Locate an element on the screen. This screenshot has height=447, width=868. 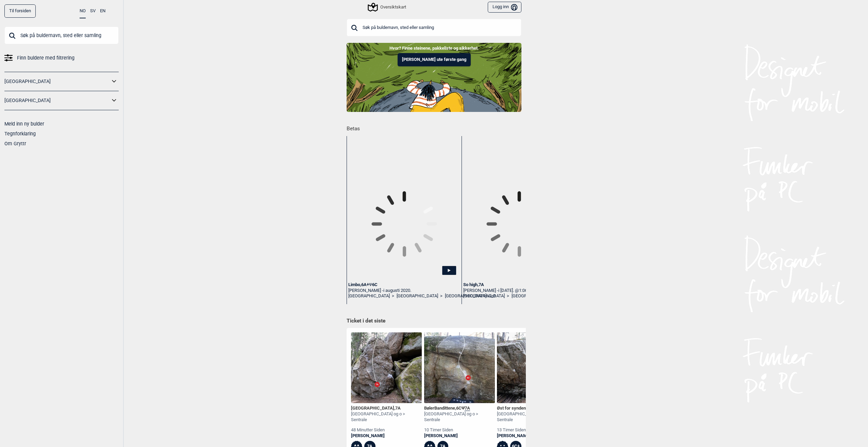
p: Hvor? Finne steinene, pakkeliste og sikkerhet. is located at coordinates (434, 48).